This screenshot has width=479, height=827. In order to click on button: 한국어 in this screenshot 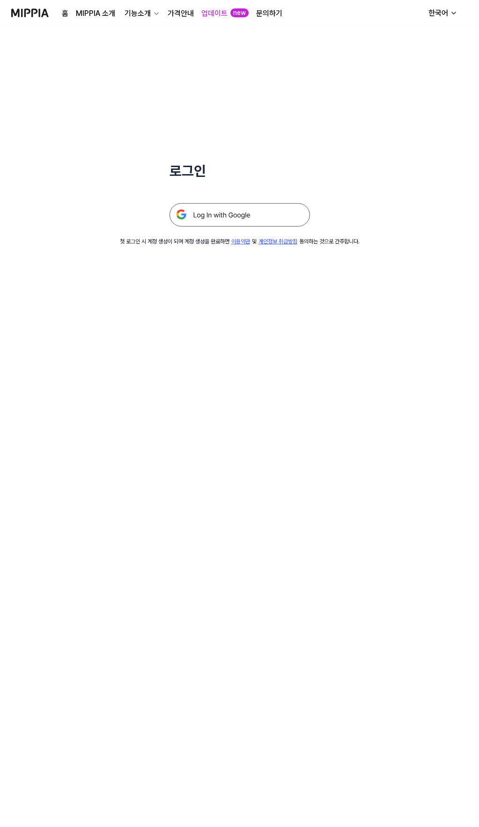, I will do `click(442, 13)`.